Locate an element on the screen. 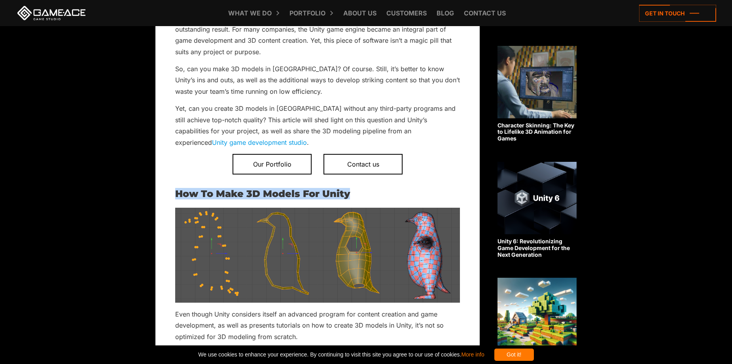  div: Got it! is located at coordinates (514, 354).